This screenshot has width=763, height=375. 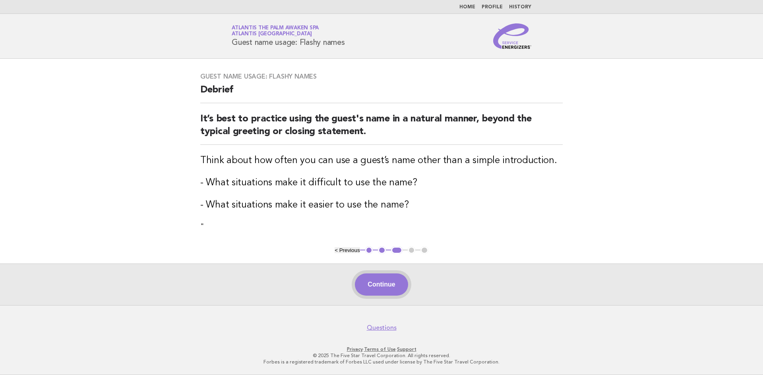 What do you see at coordinates (381, 183) in the screenshot?
I see `h3: - What situations make it difficult to use the name?` at bounding box center [381, 183].